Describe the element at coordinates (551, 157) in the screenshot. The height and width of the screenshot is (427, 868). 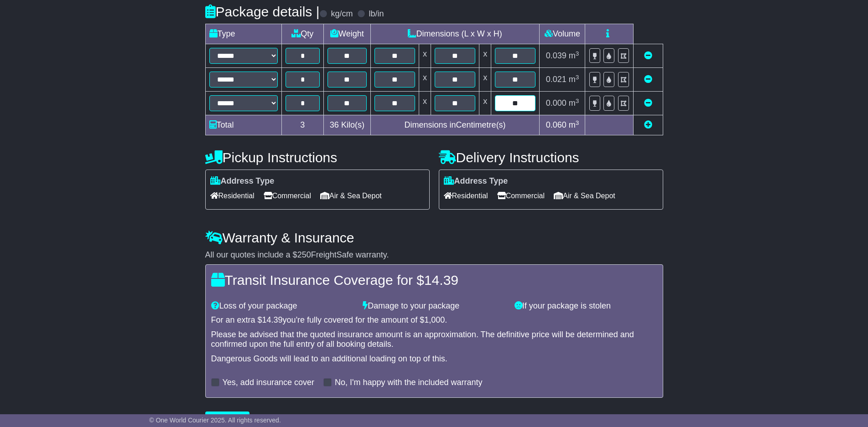
I see `h4: Delivery Instructions` at that location.